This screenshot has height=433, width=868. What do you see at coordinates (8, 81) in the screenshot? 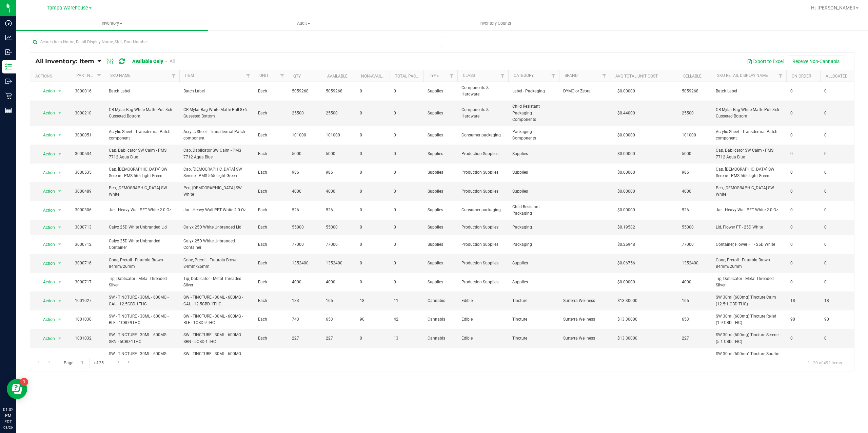
I see `inline-svg: Outbound` at bounding box center [8, 81].